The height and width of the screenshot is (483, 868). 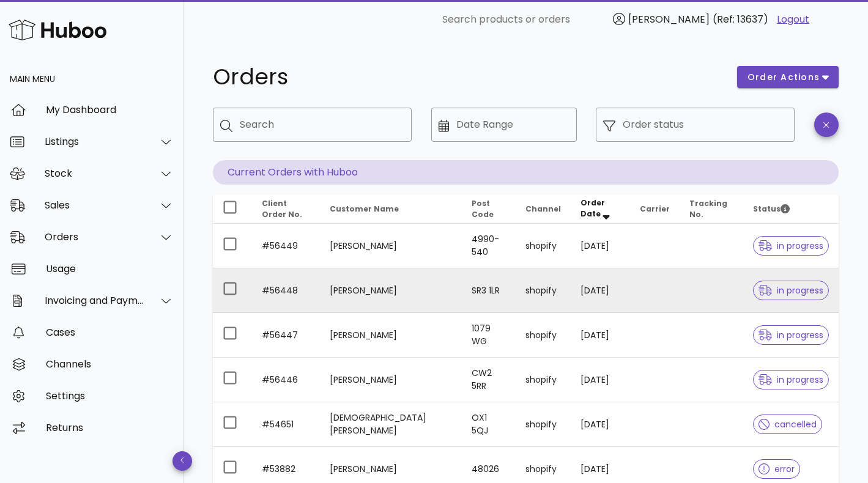 What do you see at coordinates (488, 209) in the screenshot?
I see `th: Post Code` at bounding box center [488, 209].